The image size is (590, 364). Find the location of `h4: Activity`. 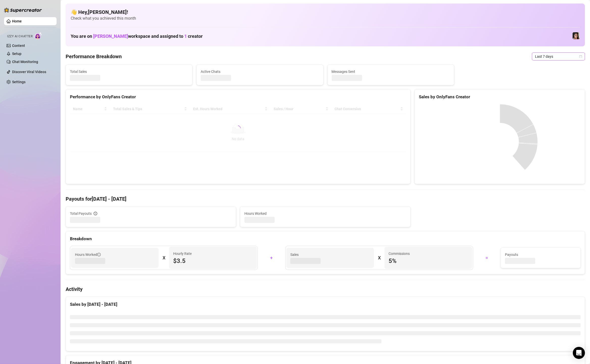

h4: Activity is located at coordinates (325, 290).